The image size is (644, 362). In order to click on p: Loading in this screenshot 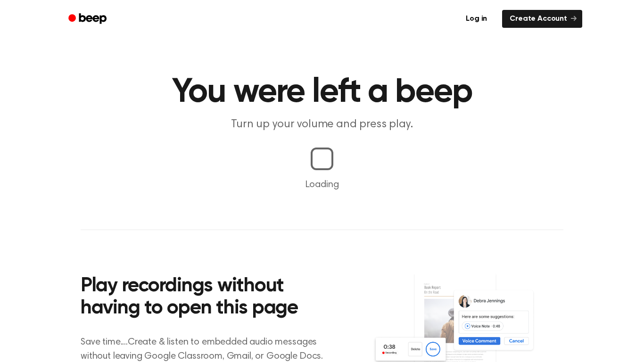, I will do `click(322, 185)`.